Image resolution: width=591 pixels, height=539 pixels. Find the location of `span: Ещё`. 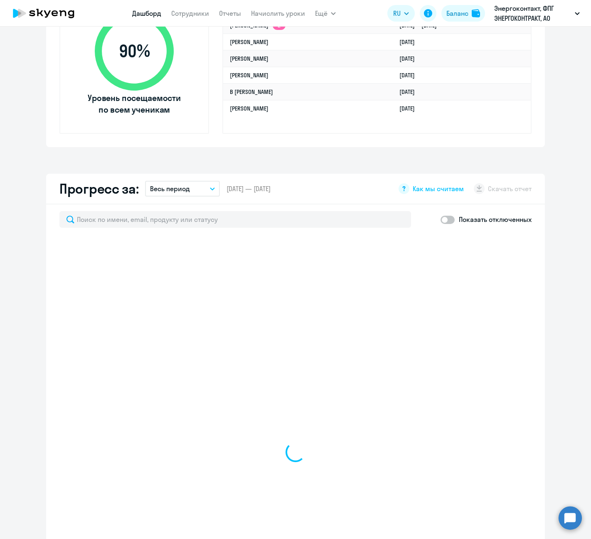

span: Ещё is located at coordinates (321, 13).